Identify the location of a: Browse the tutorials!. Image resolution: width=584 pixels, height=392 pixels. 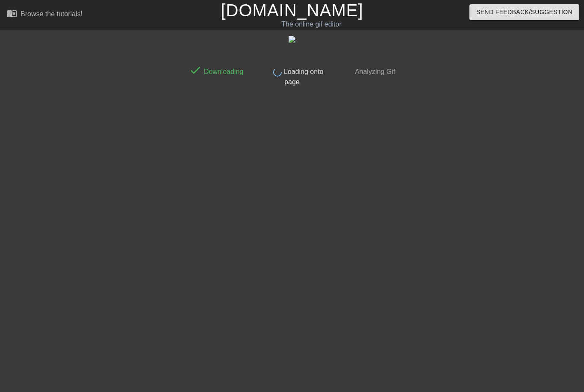
(45, 15).